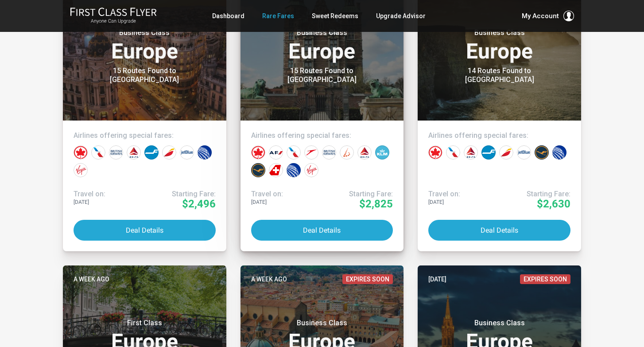 The image size is (644, 347). I want to click on button: My Account, so click(548, 16).